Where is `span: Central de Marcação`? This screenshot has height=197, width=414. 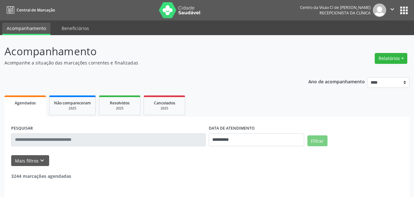 span: Central de Marcação is located at coordinates (36, 10).